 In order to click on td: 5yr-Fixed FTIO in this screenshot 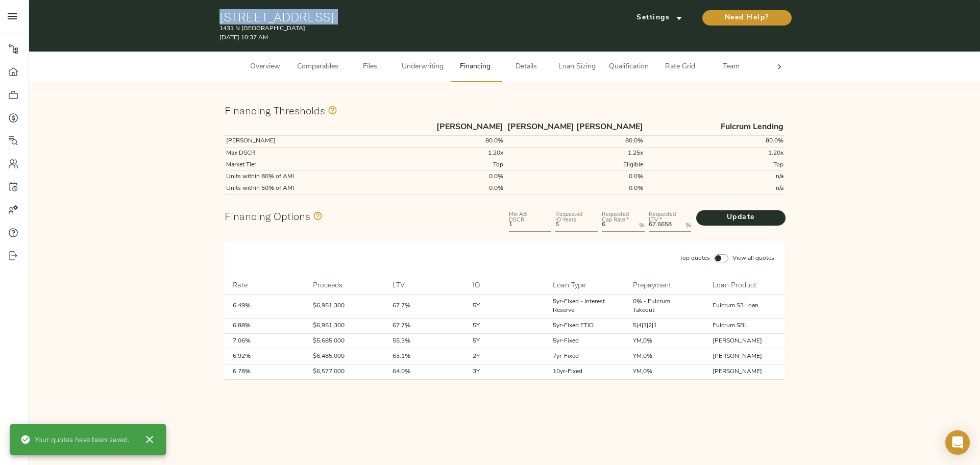, I will do `click(585, 326)`.